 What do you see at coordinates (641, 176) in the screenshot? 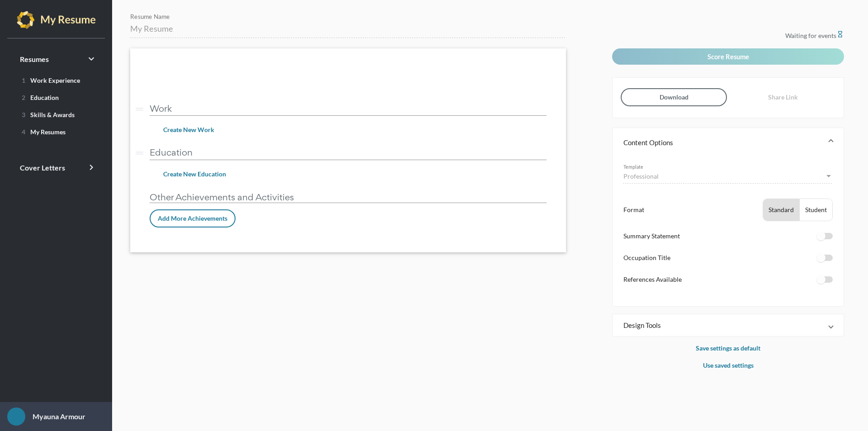
I see `span: Professional` at bounding box center [641, 176].